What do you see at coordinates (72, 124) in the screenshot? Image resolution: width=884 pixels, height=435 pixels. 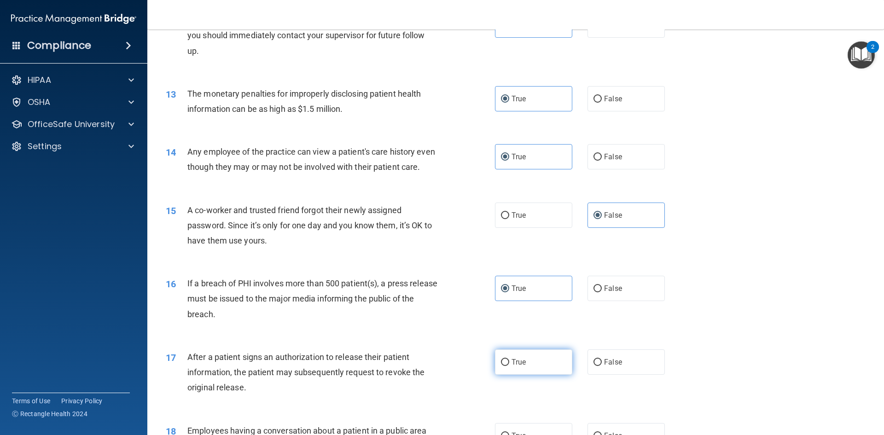 I see `a: OfficeSafe University` at bounding box center [72, 124].